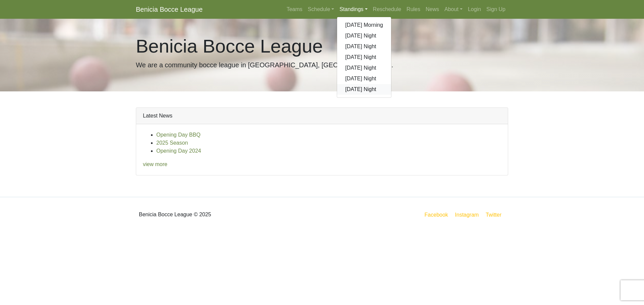 The image size is (644, 305). I want to click on a: Reschedule, so click(387, 10).